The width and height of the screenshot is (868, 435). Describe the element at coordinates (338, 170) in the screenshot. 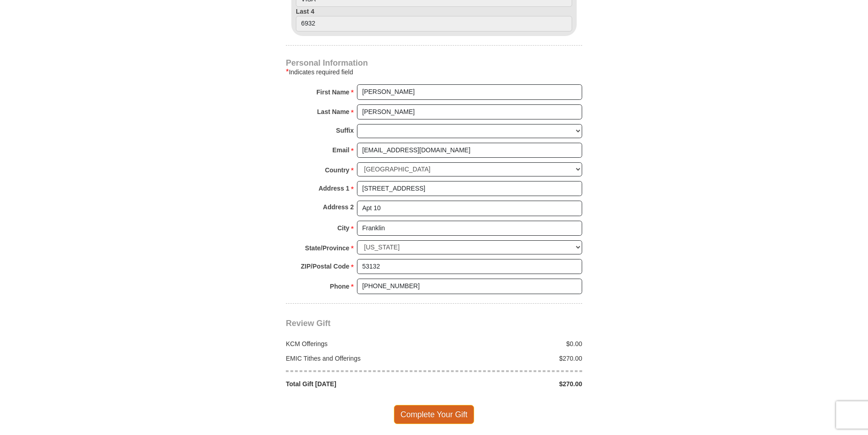

I see `strong: Country` at that location.